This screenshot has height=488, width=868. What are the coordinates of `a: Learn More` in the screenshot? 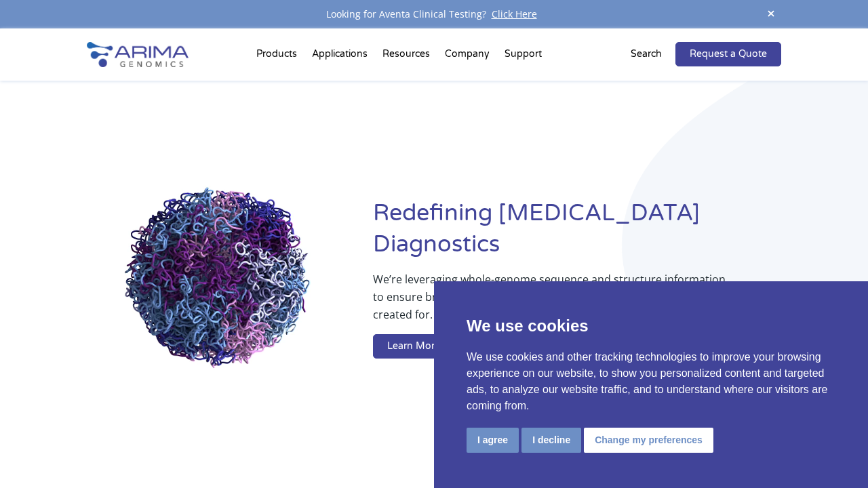 It's located at (414, 346).